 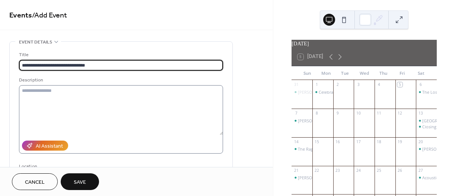 I want to click on div: 7, so click(x=296, y=113).